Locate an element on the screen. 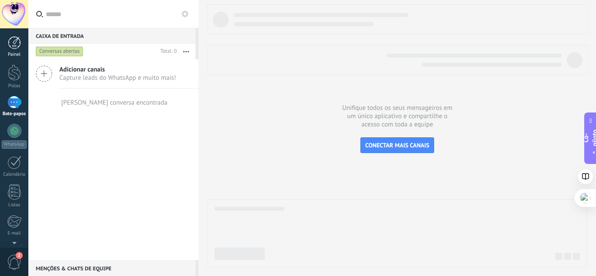  font: Painel is located at coordinates (14, 55).